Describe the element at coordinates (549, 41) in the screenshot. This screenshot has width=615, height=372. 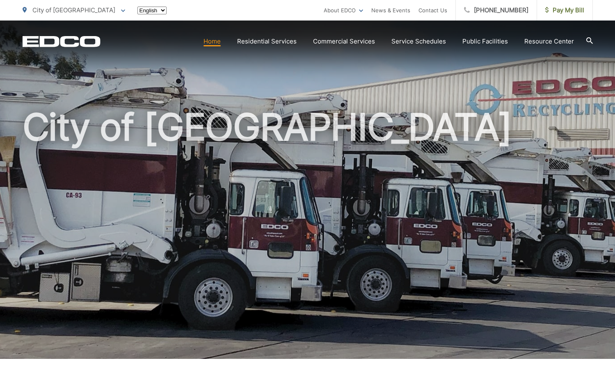
I see `a: Resource Center` at that location.